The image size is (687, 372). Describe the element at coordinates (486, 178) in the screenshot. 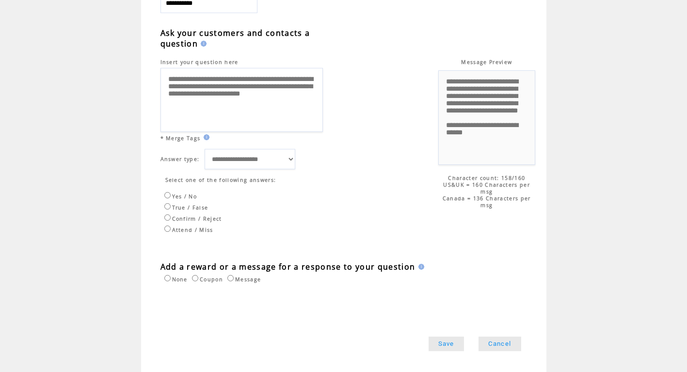

I see `span: Character count: 158/160` at that location.